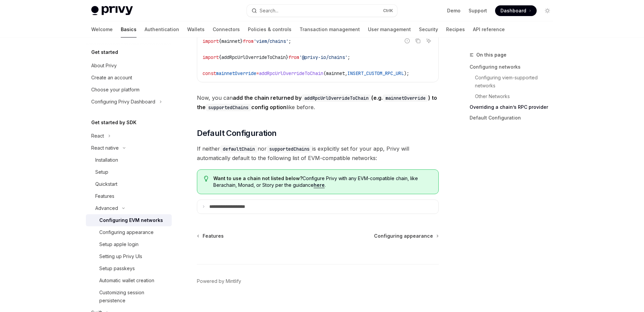 The image size is (644, 312). I want to click on div: Setting up Privy UIs, so click(120, 257).